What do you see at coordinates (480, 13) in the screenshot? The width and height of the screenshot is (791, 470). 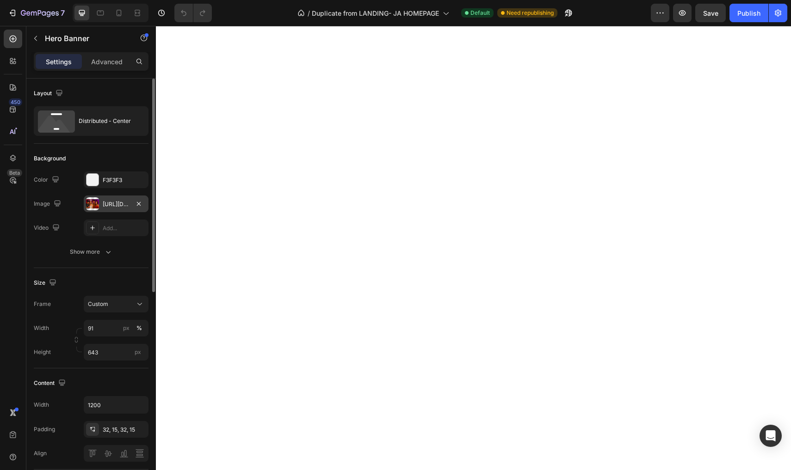 I see `span: Default` at bounding box center [480, 13].